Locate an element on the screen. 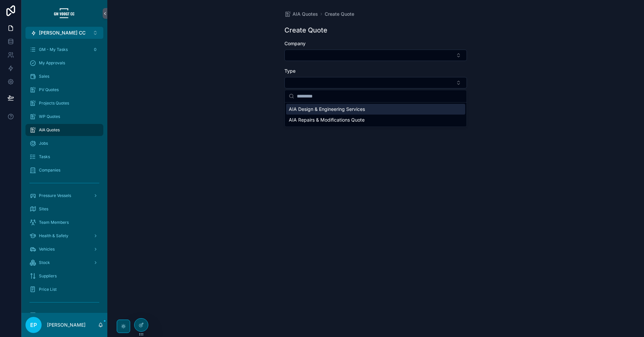 The width and height of the screenshot is (644, 337). span: Health & Safety is located at coordinates (54, 236).